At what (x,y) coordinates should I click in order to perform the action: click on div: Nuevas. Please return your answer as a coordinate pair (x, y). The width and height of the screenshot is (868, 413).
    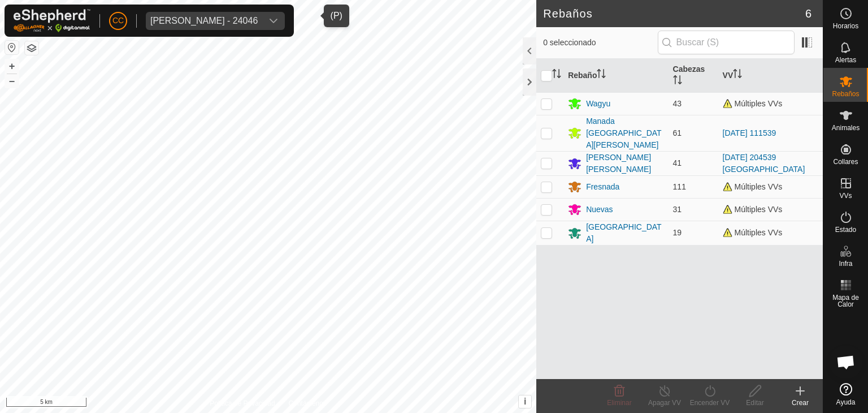
    Looking at the image, I should click on (599, 209).